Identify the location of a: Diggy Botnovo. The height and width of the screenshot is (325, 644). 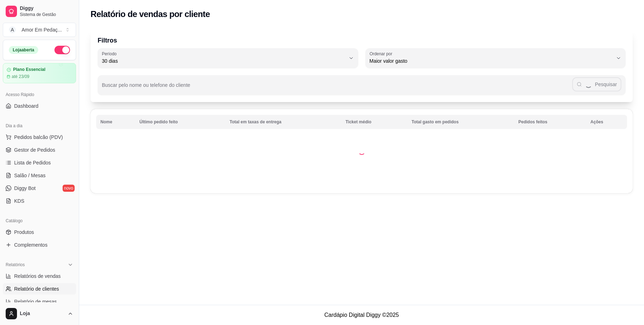
(40, 188).